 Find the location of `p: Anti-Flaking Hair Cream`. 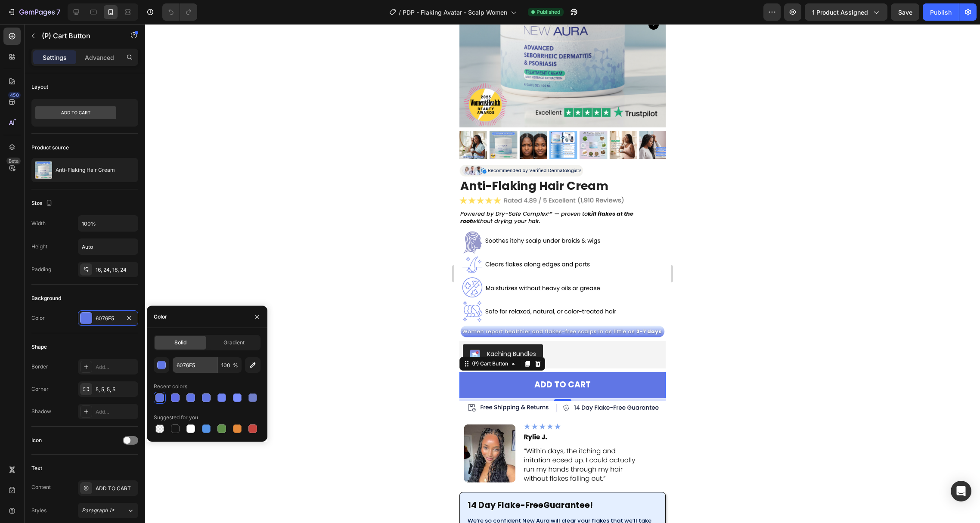

p: Anti-Flaking Hair Cream is located at coordinates (85, 170).